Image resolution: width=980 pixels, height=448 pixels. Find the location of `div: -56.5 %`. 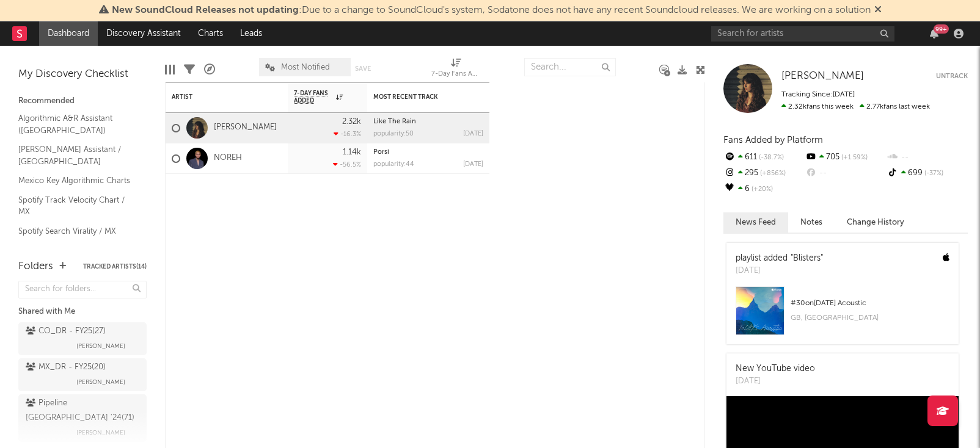

div: -56.5 % is located at coordinates (347, 164).